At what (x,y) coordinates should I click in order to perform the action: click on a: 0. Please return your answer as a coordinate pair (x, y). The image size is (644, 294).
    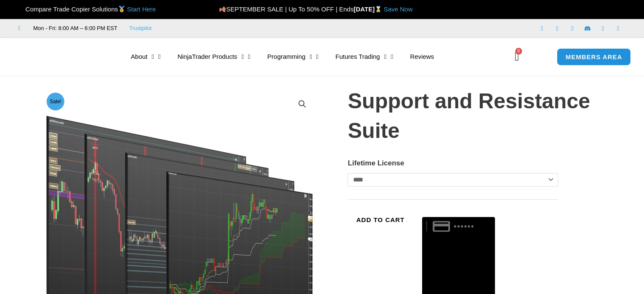
    Looking at the image, I should click on (517, 57).